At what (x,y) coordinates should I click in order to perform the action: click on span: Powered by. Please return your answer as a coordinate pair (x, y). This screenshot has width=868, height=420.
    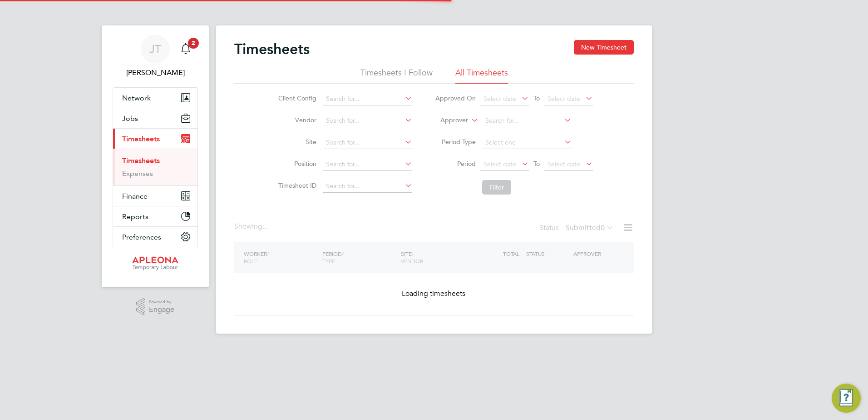
    Looking at the image, I should click on (162, 302).